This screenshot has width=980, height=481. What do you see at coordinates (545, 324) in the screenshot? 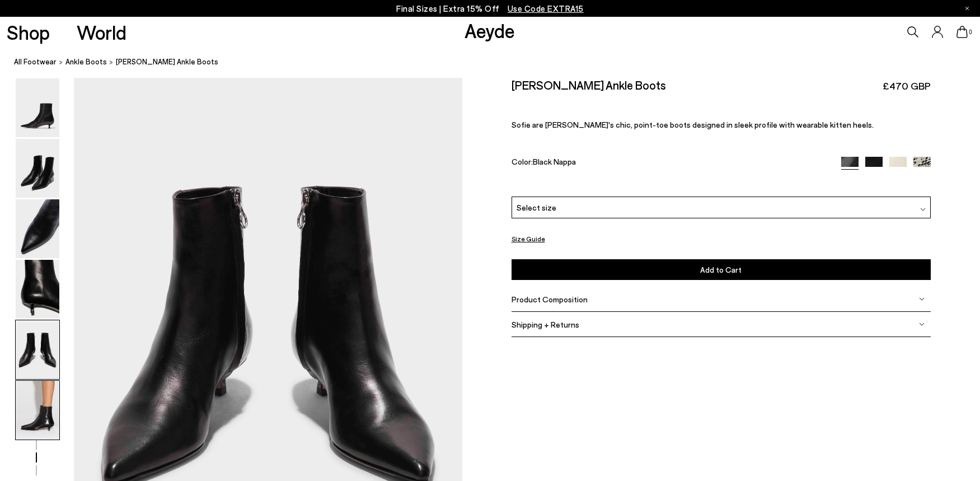
I see `span: Shipping + Returns` at bounding box center [545, 324].